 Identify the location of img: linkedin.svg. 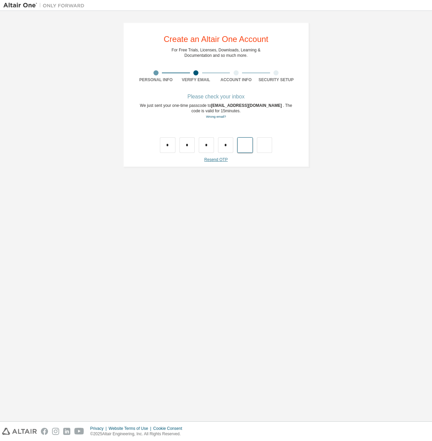
(67, 431).